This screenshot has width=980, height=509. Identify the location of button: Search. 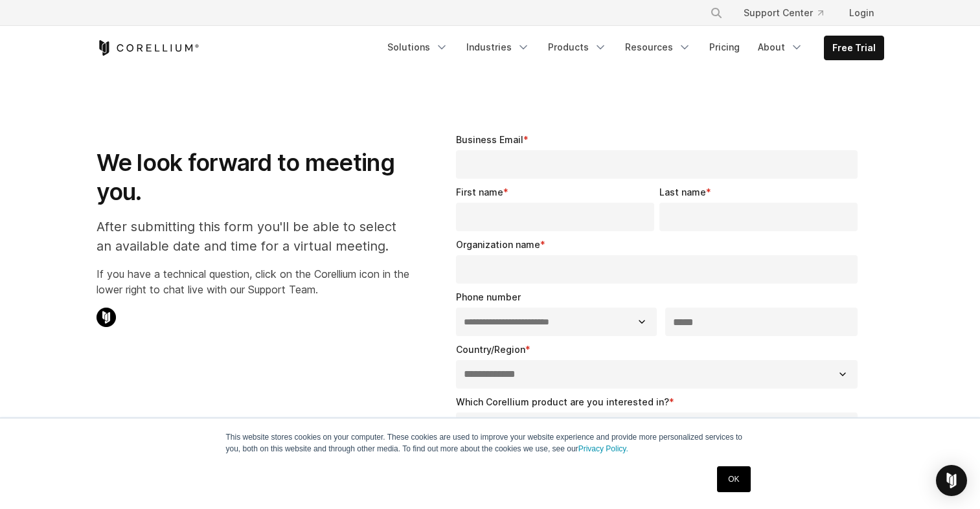
(717, 13).